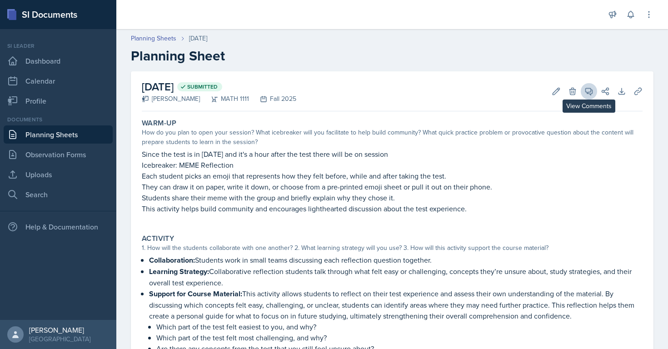 Image resolution: width=668 pixels, height=349 pixels. Describe the element at coordinates (273, 99) in the screenshot. I see `div: Fall 2025` at that location.